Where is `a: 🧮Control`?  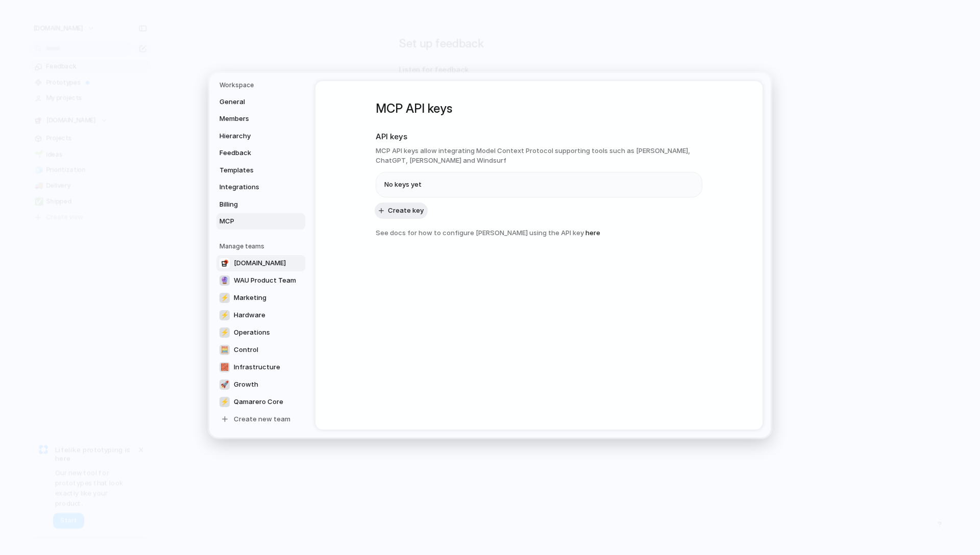 a: 🧮Control is located at coordinates (261, 349).